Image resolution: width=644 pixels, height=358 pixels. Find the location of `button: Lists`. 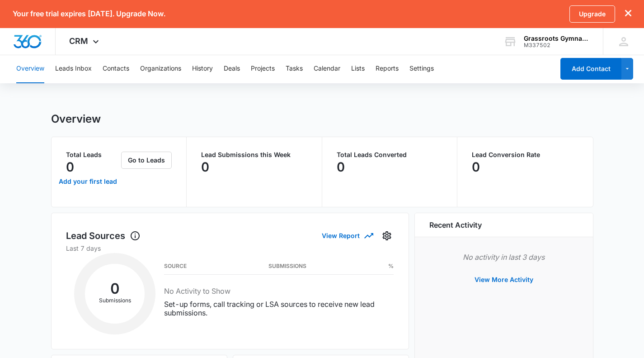

button: Lists is located at coordinates (358, 69).